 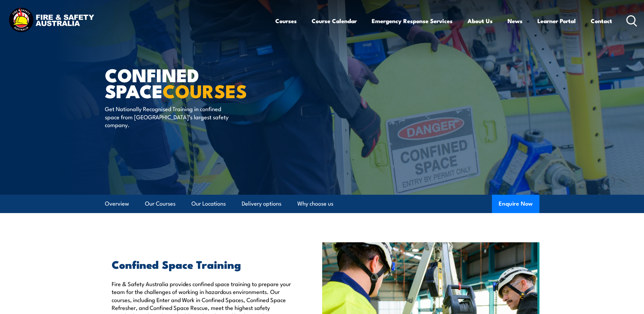 What do you see at coordinates (515, 20) in the screenshot?
I see `a: News` at bounding box center [515, 20].